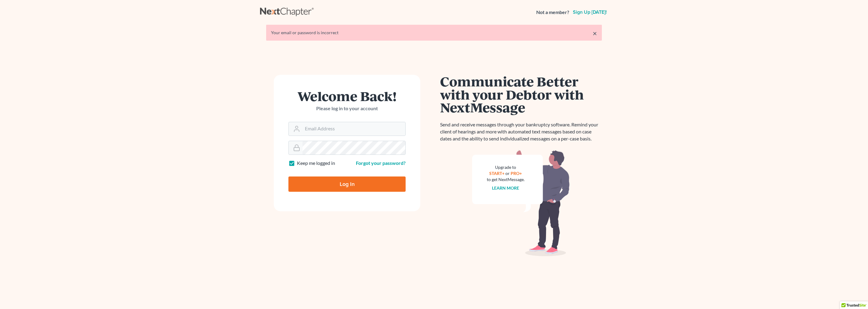 This screenshot has height=309, width=868. What do you see at coordinates (354, 129) in the screenshot?
I see `input: Email Address` at bounding box center [354, 129].